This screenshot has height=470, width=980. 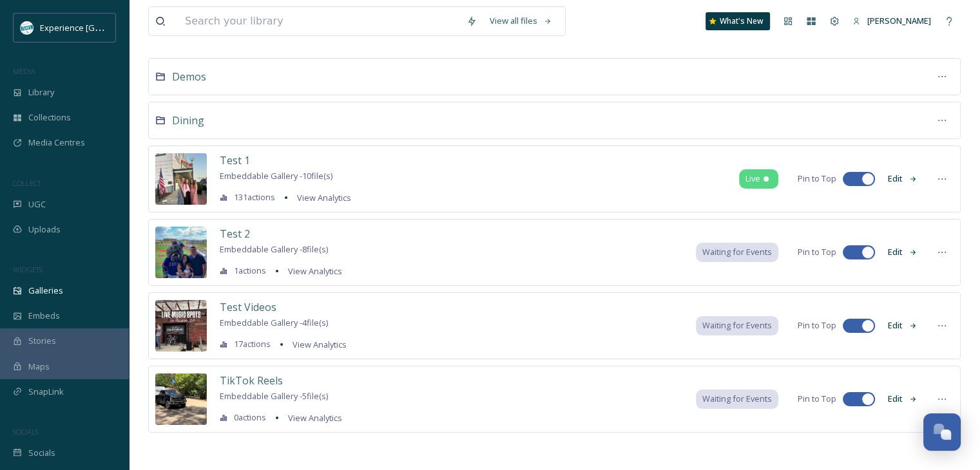 I want to click on span: 0 actions, so click(x=250, y=417).